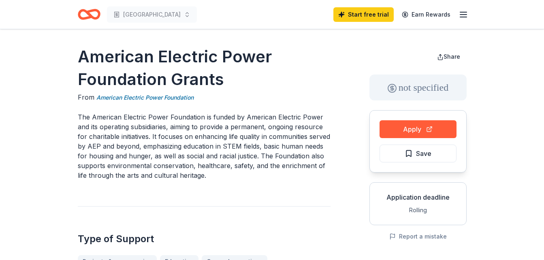  Describe the element at coordinates (449, 57) in the screenshot. I see `button: Share` at that location.